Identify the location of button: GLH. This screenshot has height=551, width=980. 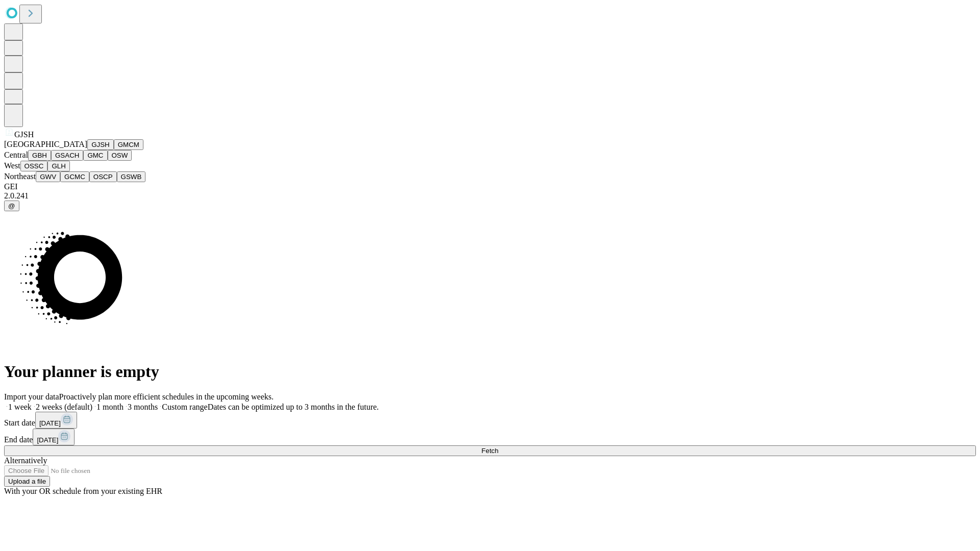
(58, 166).